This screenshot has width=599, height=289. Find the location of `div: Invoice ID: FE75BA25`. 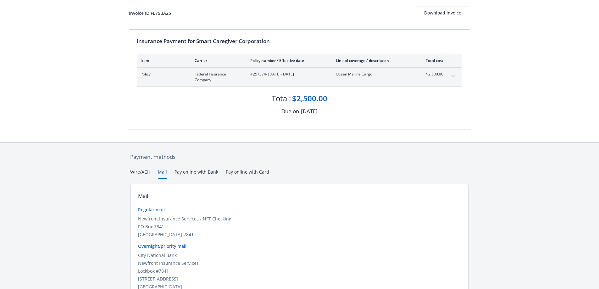

div: Invoice ID: FE75BA25 is located at coordinates (150, 13).